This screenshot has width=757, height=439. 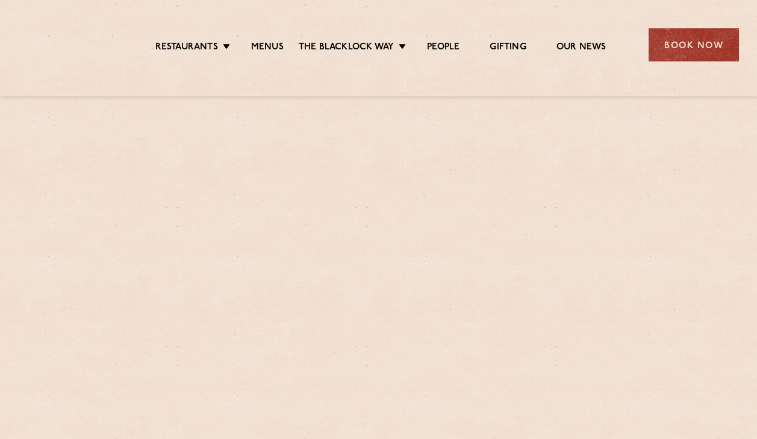 I want to click on a: The Blacklock Way, so click(x=346, y=48).